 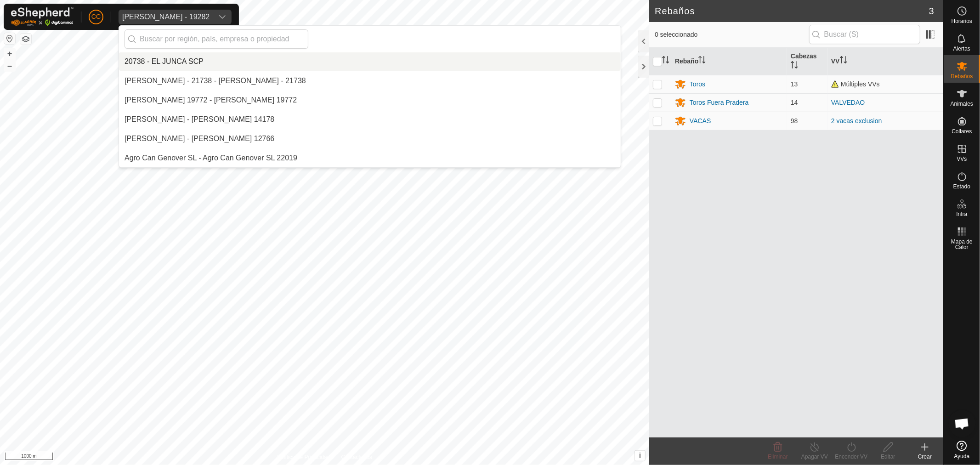 I want to click on a: VALVEDAO, so click(x=847, y=103).